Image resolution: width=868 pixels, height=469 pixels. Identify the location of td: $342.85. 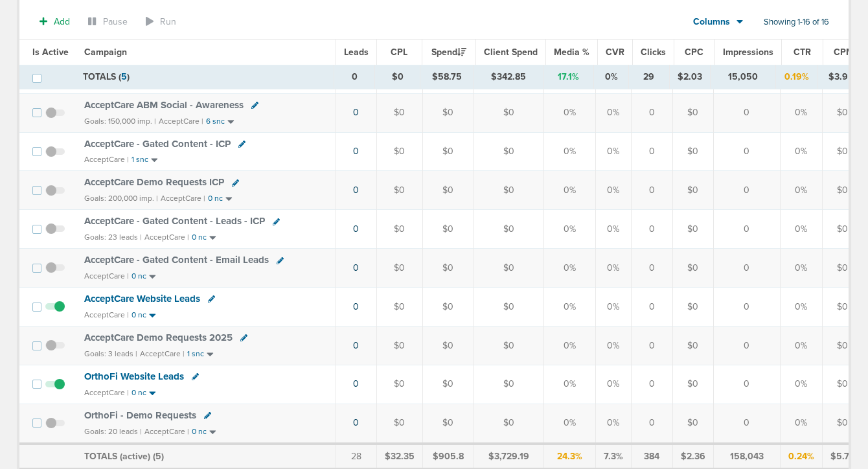
(508, 77).